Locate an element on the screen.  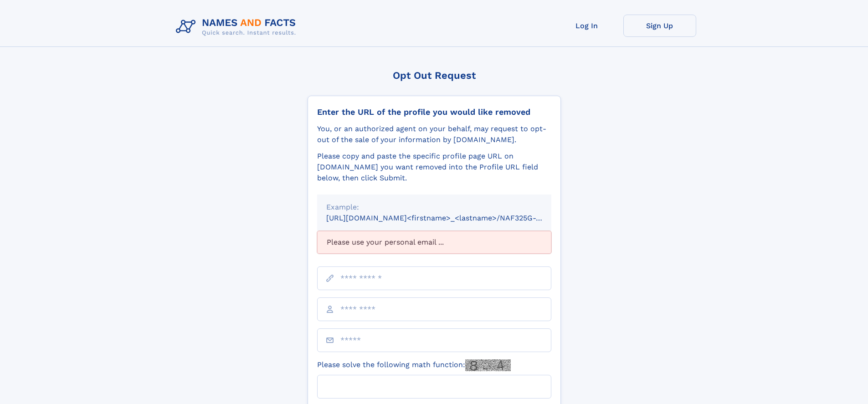
div: You, or an authorized agent on your behalf, may request to opt-out of the sale of your informatio... is located at coordinates (434, 134).